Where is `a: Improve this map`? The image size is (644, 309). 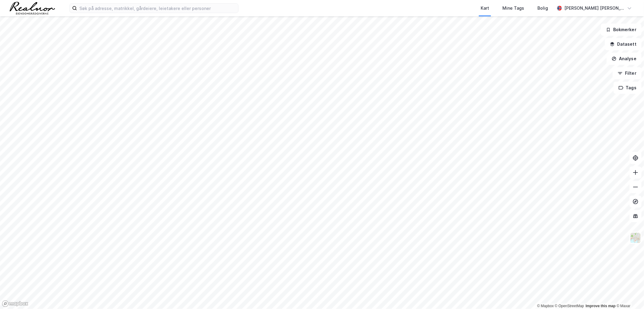 a: Improve this map is located at coordinates (601, 306).